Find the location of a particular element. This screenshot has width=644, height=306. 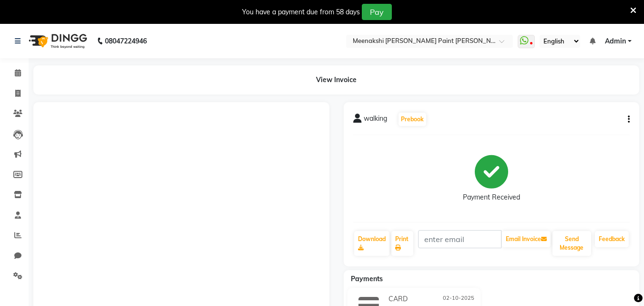

b: 08047224946 is located at coordinates (126, 41).